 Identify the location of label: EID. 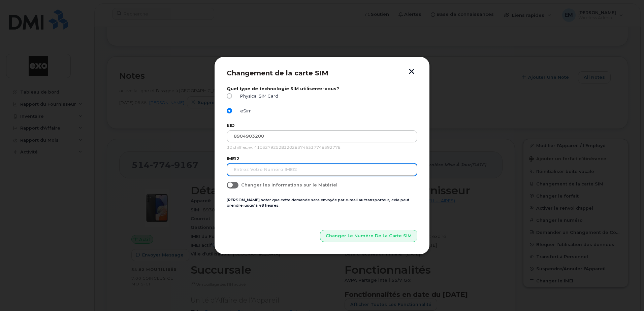
(322, 125).